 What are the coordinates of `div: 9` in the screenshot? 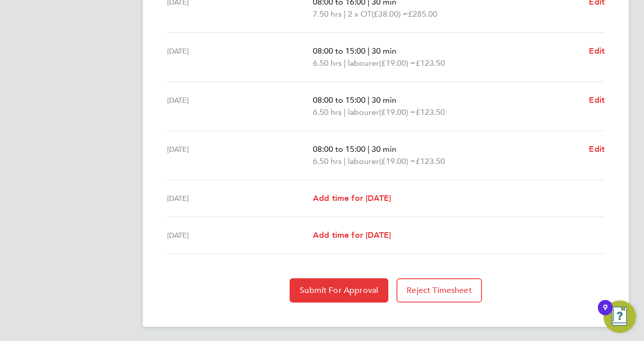 It's located at (605, 314).